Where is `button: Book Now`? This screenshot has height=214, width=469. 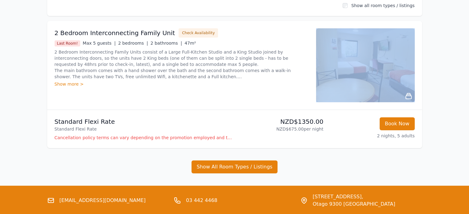
button: Book Now is located at coordinates (397, 124).